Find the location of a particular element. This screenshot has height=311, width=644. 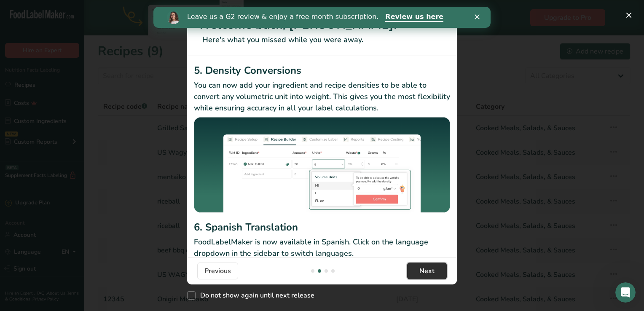

a: Review us here is located at coordinates (261, 10).